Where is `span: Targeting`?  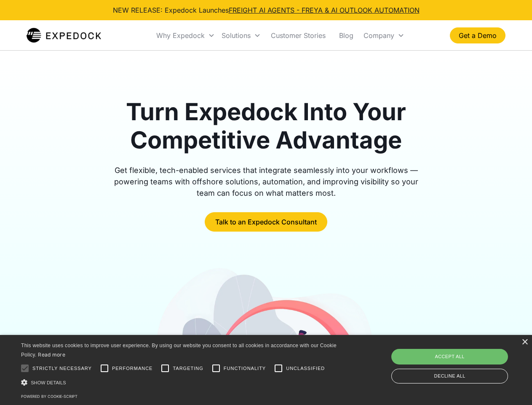 span: Targeting is located at coordinates (188, 368).